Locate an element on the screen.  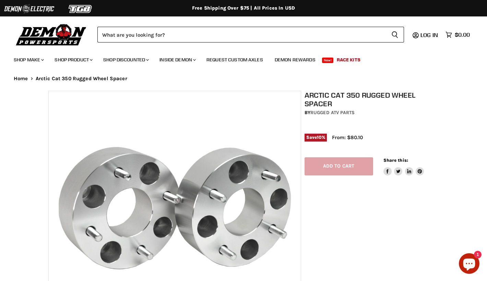
form: Product is located at coordinates (251, 35).